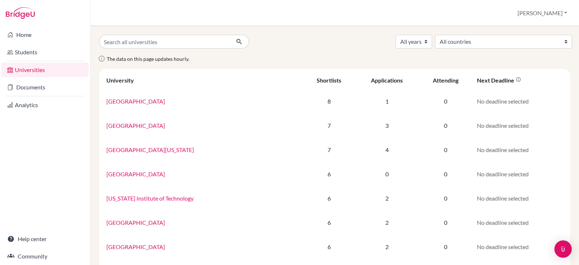 The width and height of the screenshot is (579, 265). What do you see at coordinates (387, 150) in the screenshot?
I see `td: 4` at bounding box center [387, 150].